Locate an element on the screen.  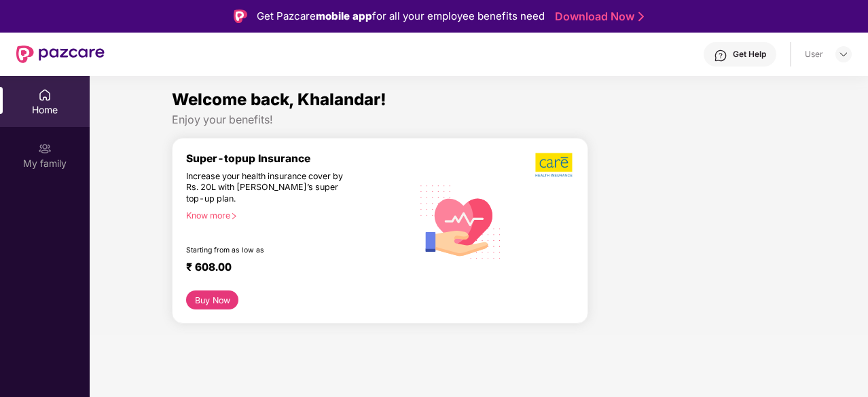
a: Download Now is located at coordinates (597, 17).